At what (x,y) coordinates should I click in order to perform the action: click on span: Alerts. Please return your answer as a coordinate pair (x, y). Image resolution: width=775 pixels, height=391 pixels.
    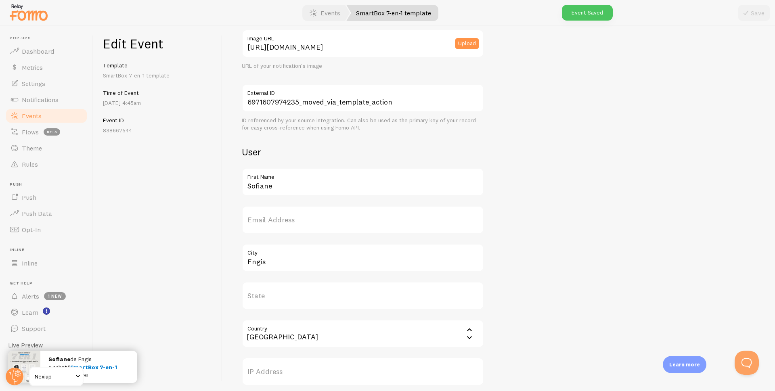
    Looking at the image, I should click on (30, 296).